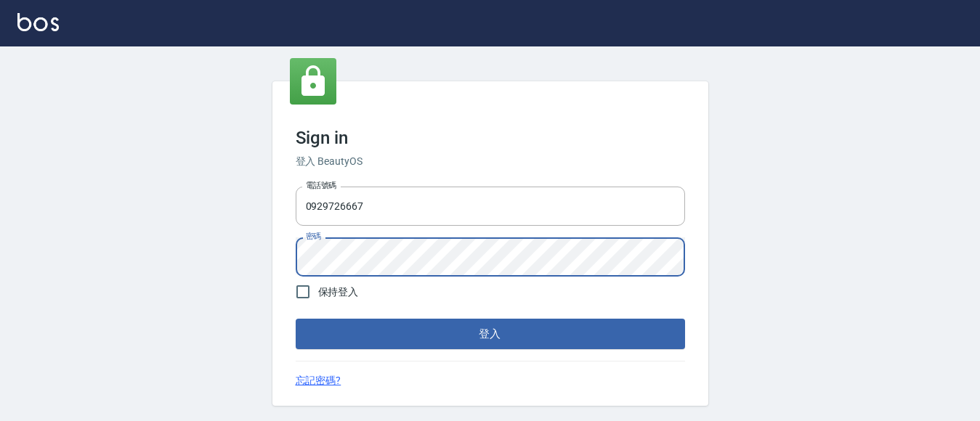 The image size is (980, 421). Describe the element at coordinates (319, 381) in the screenshot. I see `a: 忘記密碼?` at that location.